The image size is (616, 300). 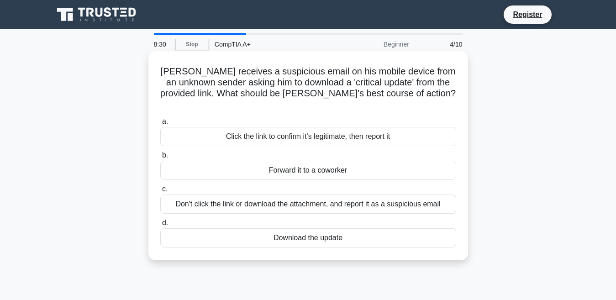 I want to click on div: Beginner, so click(x=375, y=44).